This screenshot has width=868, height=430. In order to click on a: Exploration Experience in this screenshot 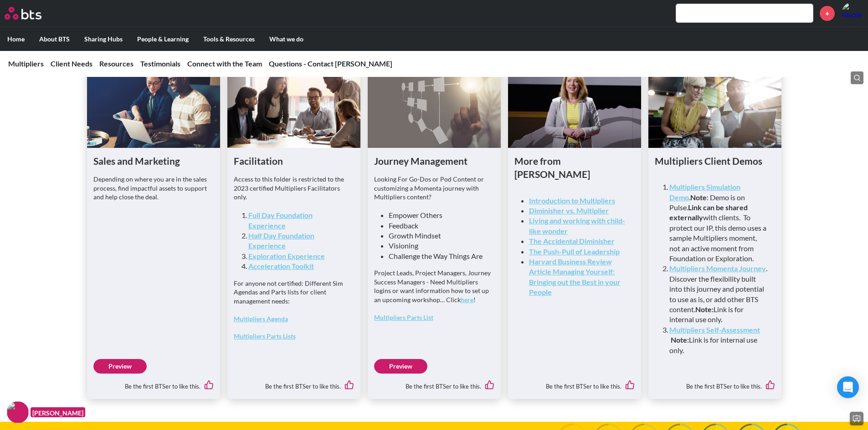, I will do `click(287, 256)`.